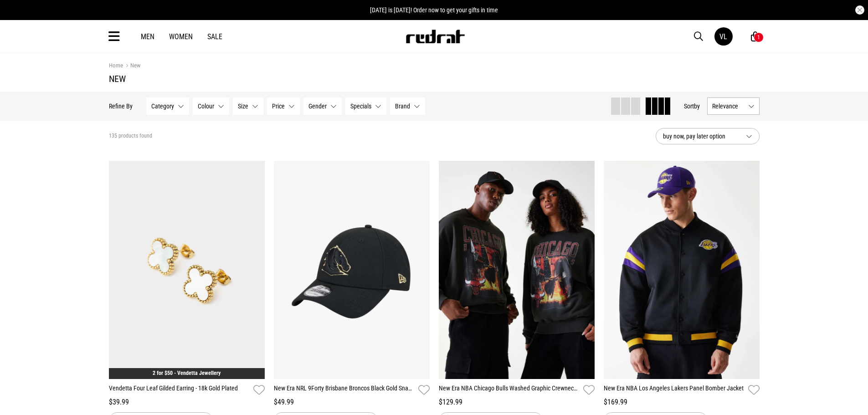 The image size is (868, 415). Describe the element at coordinates (681, 402) in the screenshot. I see `div: $169.99` at that location.